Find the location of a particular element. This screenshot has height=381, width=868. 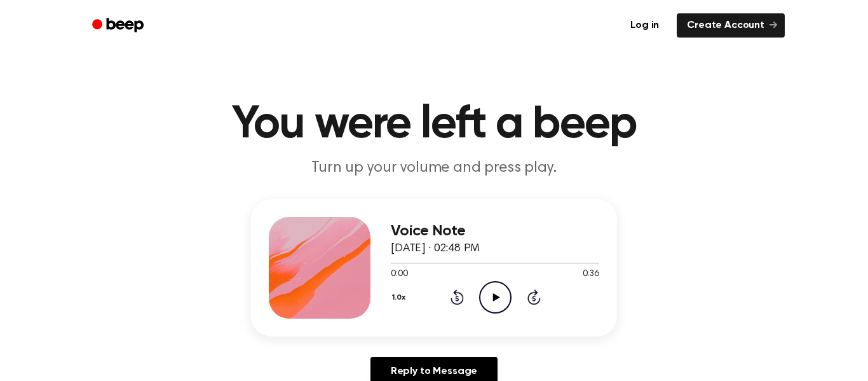

span: 0:36 is located at coordinates (591, 274).